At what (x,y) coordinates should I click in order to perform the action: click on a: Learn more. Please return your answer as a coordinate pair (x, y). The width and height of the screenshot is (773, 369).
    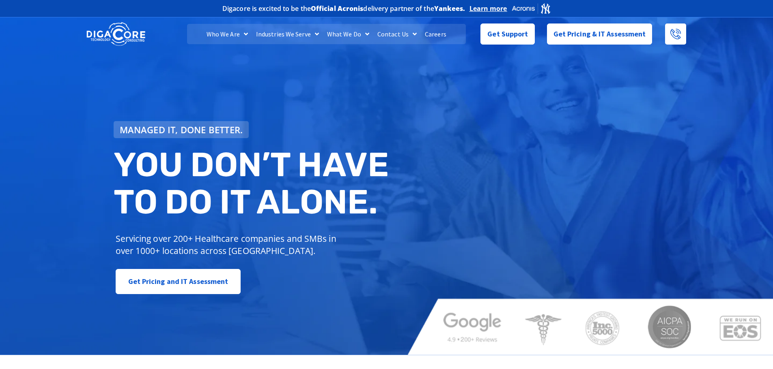
    Looking at the image, I should click on (488, 9).